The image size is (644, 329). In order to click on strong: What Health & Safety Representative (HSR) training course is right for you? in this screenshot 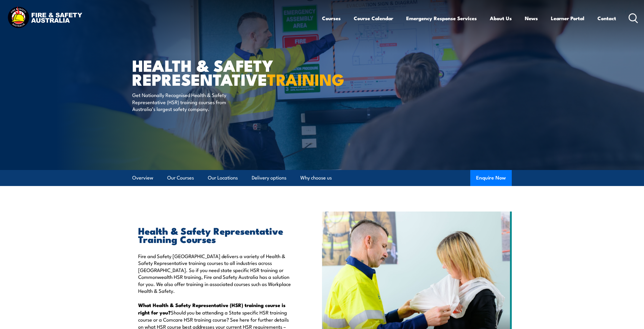, I will do `click(212, 309)`.